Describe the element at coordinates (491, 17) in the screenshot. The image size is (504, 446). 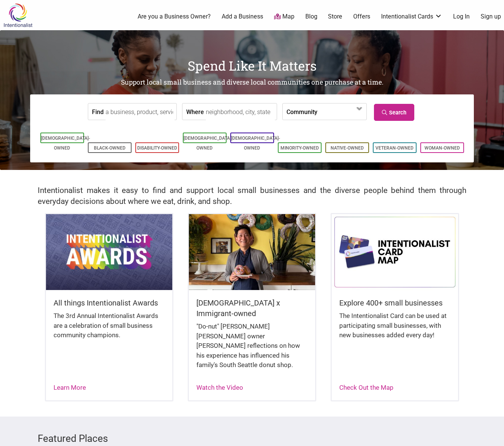
I see `a: Sign up` at that location.